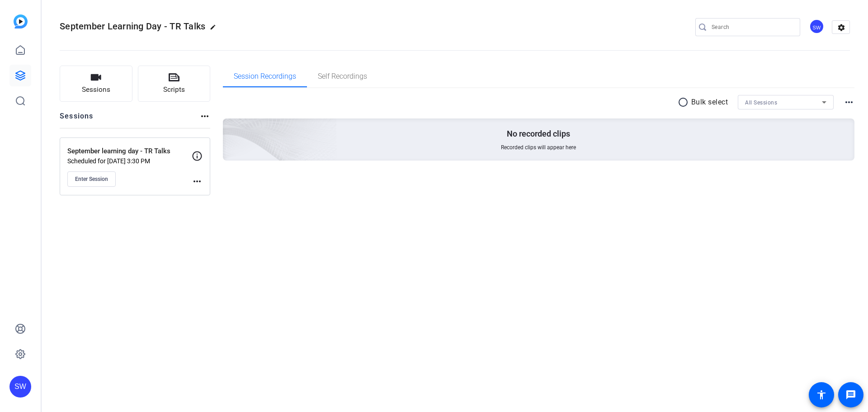  What do you see at coordinates (96, 89) in the screenshot?
I see `span: Sessions` at bounding box center [96, 89].